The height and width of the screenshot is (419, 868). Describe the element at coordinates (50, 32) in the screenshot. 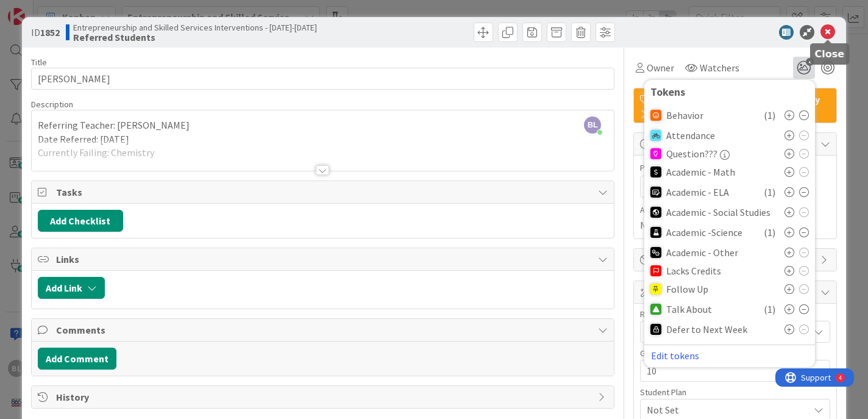

I see `b: 1852` at that location.